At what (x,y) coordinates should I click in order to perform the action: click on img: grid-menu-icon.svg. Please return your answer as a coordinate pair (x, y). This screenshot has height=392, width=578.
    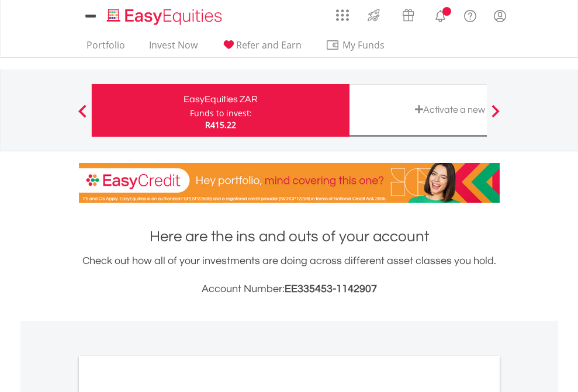
    Looking at the image, I should click on (342, 15).